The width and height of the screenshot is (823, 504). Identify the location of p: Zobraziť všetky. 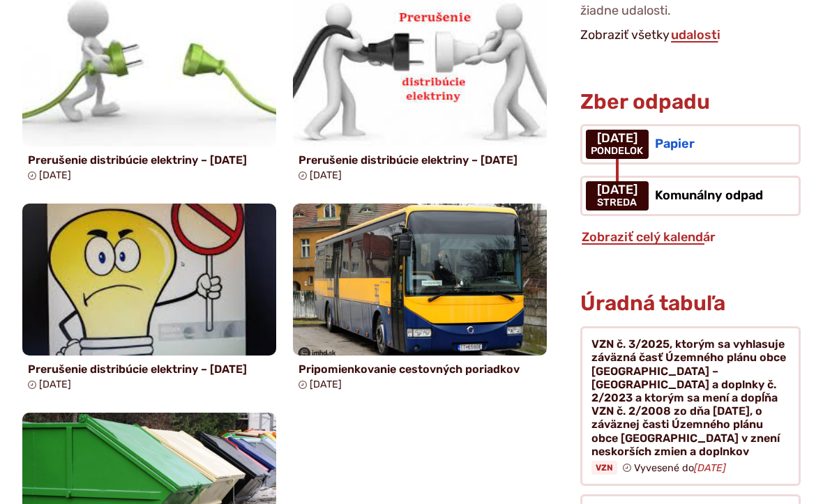
(691, 35).